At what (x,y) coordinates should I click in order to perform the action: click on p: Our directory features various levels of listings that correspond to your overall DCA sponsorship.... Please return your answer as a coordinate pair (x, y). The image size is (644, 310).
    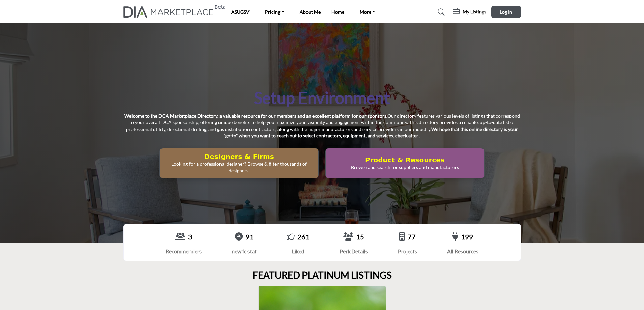
    Looking at the image, I should click on (322, 126).